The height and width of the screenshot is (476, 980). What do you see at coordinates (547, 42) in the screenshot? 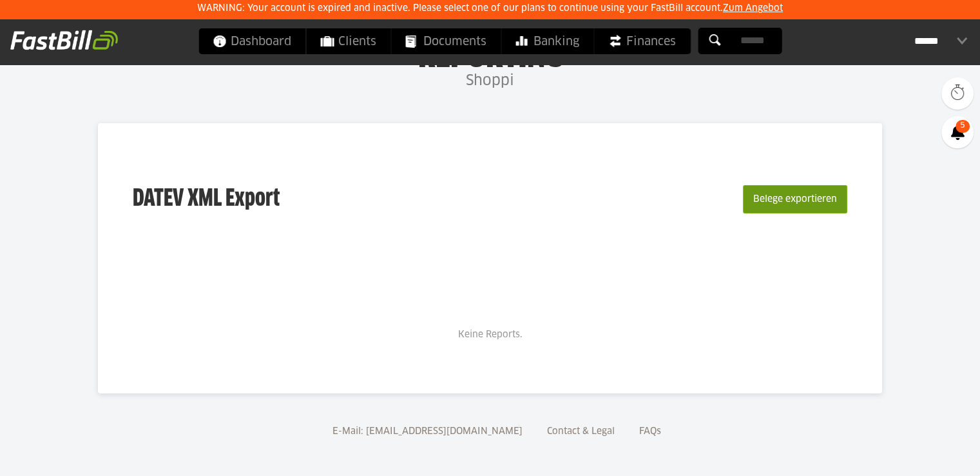
I see `a: Banking` at bounding box center [547, 42].